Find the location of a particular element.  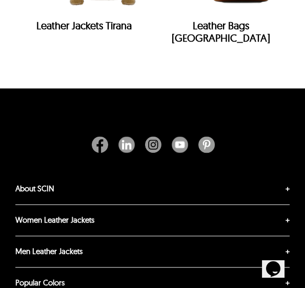

span: 1 is located at coordinates (6, 8).